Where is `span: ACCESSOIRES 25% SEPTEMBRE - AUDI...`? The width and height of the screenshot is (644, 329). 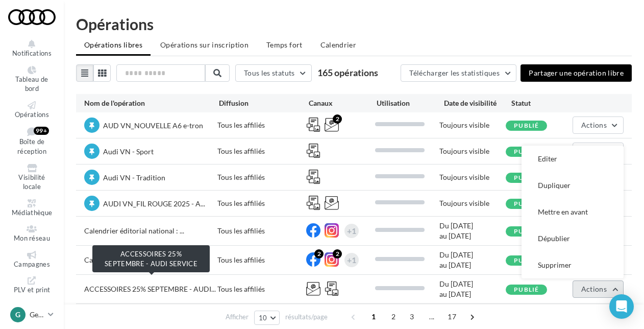
span: ACCESSOIRES 25% SEPTEMBRE - AUDI... is located at coordinates (150, 288).